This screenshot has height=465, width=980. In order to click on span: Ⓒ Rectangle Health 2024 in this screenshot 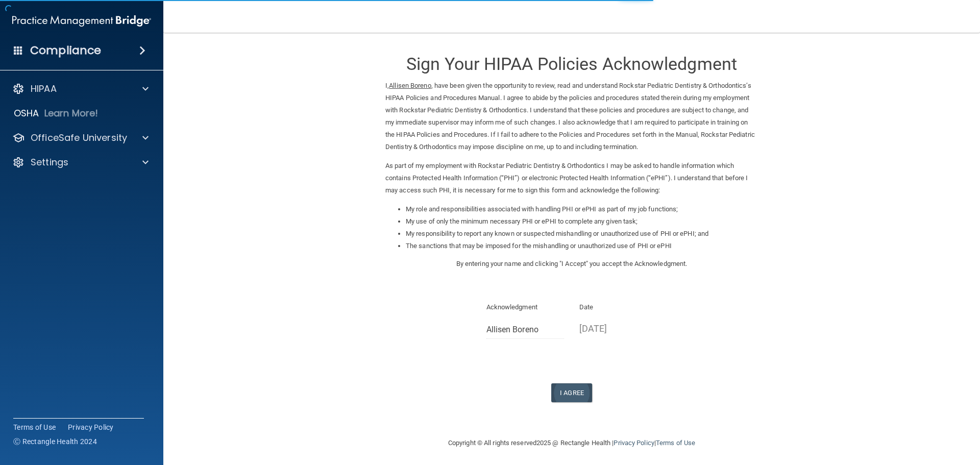, I will do `click(55, 441)`.